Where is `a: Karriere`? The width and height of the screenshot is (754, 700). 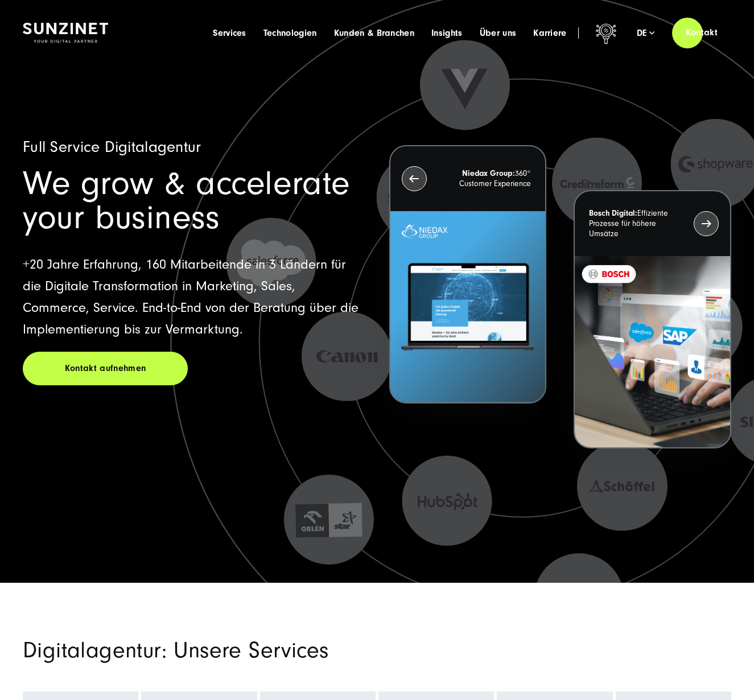
a: Karriere is located at coordinates (550, 33).